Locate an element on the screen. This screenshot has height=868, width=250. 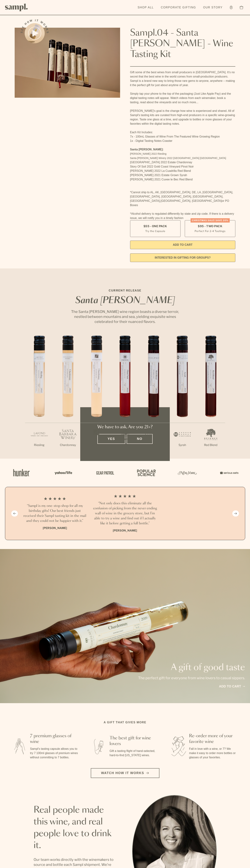
li: 4 / 7 is located at coordinates (125, 397).